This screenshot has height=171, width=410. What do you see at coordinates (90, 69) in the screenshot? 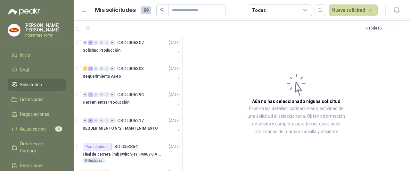
I see `div: 51` at bounding box center [90, 69].